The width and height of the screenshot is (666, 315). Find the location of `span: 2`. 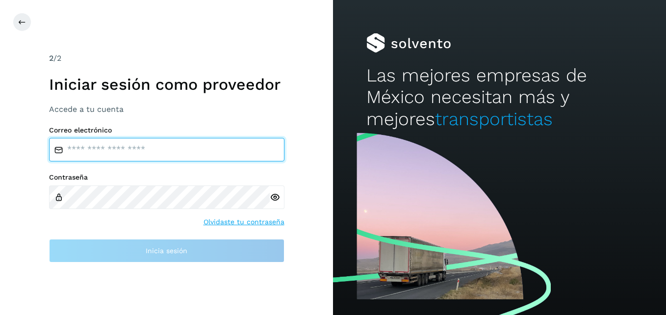

span: 2 is located at coordinates (51, 58).